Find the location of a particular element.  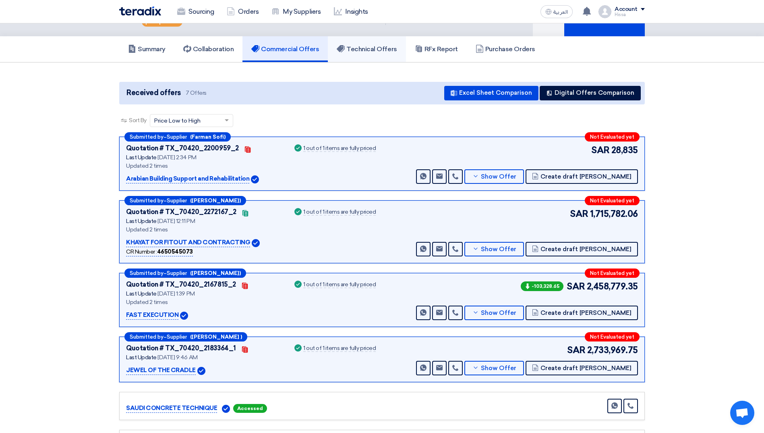

span: 1,715,782.06 is located at coordinates (614, 213).